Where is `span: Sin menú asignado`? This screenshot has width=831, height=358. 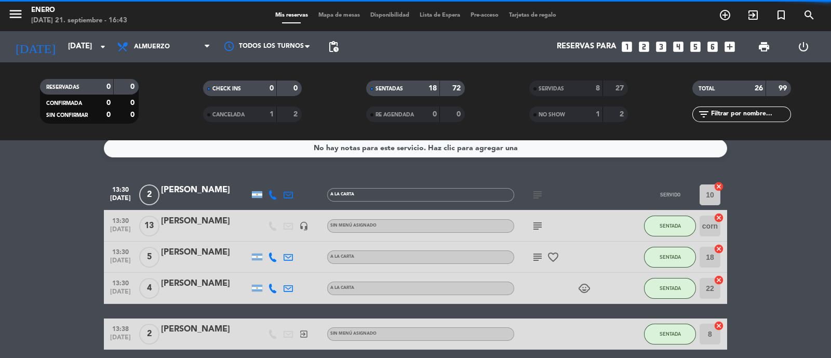 span: Sin menú asignado is located at coordinates (353, 225).